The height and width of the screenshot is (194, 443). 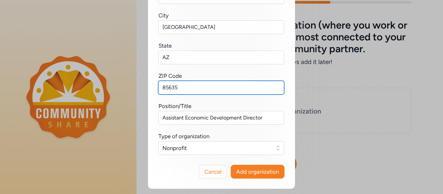 I want to click on span: Cancel, so click(x=213, y=172).